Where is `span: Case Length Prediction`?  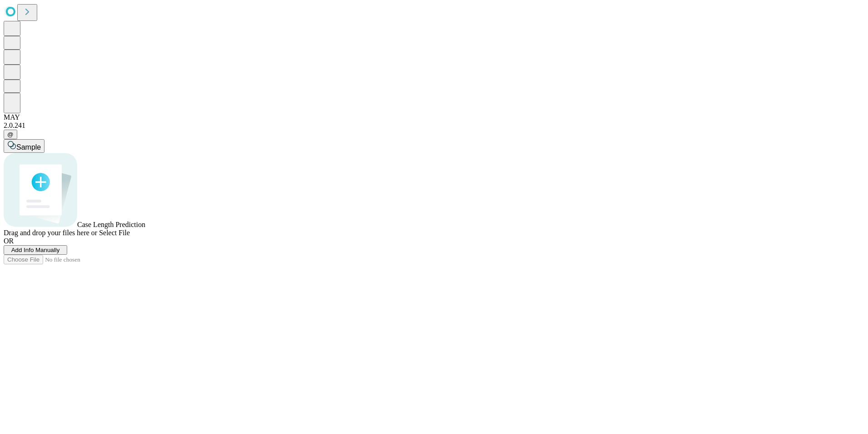 span: Case Length Prediction is located at coordinates (111, 224).